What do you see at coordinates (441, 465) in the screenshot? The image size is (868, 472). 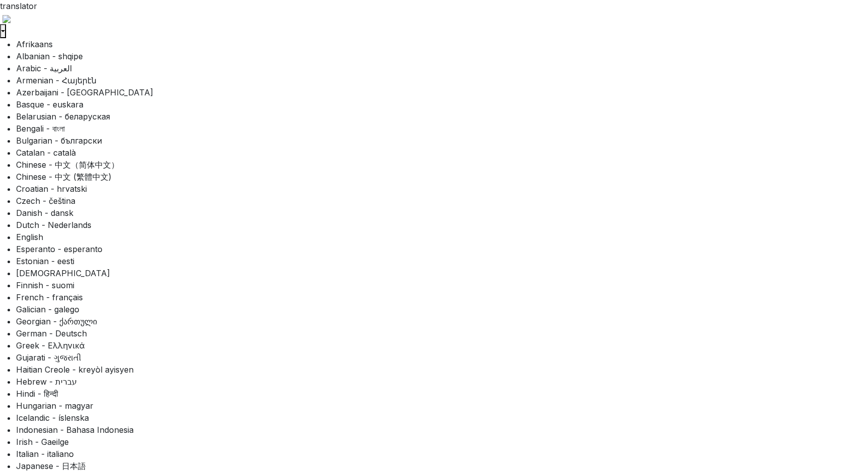 I see `a: Japanese - 日本語` at bounding box center [441, 465].